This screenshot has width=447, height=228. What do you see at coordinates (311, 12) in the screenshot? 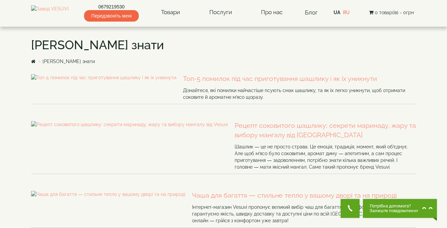
I see `a: Блог` at bounding box center [311, 12].